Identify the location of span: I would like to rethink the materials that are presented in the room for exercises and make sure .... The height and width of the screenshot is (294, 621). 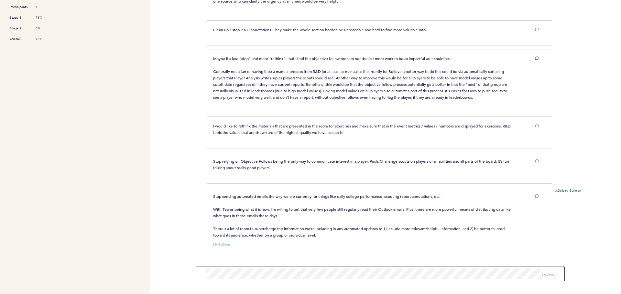
(362, 129).